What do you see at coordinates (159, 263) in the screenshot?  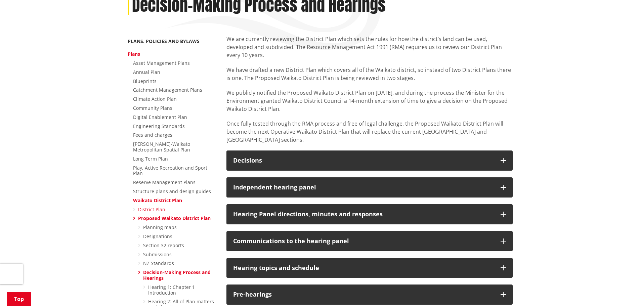 I see `a: NZ Standards` at bounding box center [159, 263].